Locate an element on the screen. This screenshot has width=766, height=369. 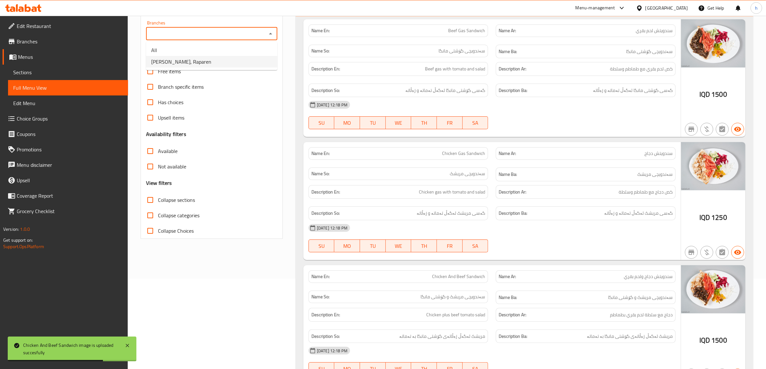
span: TU is located at coordinates (373, 123).